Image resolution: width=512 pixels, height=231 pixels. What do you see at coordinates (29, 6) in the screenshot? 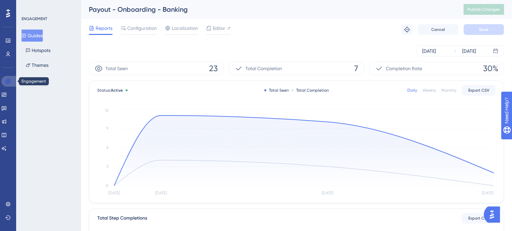
I see `span: Need Help?` at bounding box center [29, 6].